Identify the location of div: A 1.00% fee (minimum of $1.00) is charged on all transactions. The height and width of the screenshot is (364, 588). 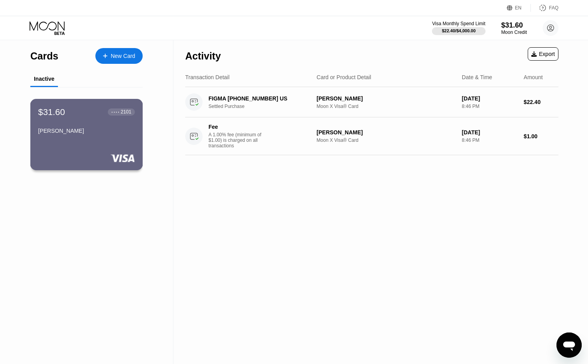
(238, 140).